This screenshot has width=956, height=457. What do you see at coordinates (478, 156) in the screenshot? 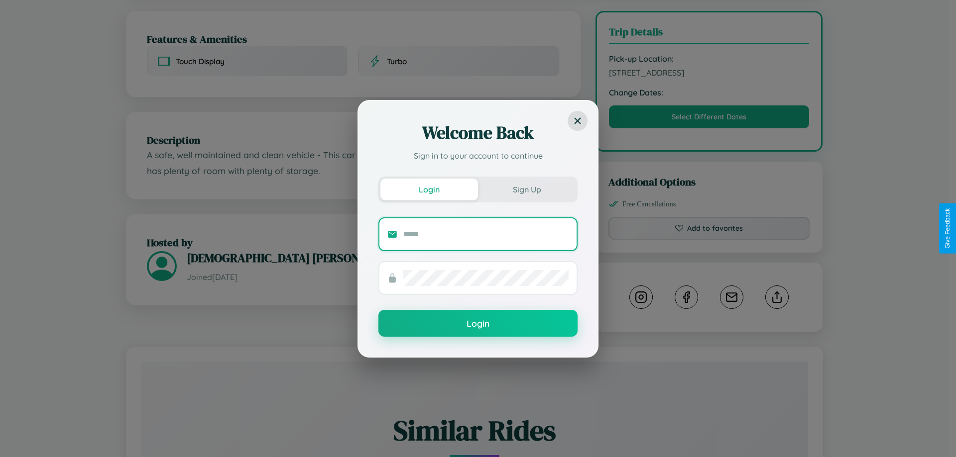
I see `p: Sign in to your account to continue` at bounding box center [478, 156].